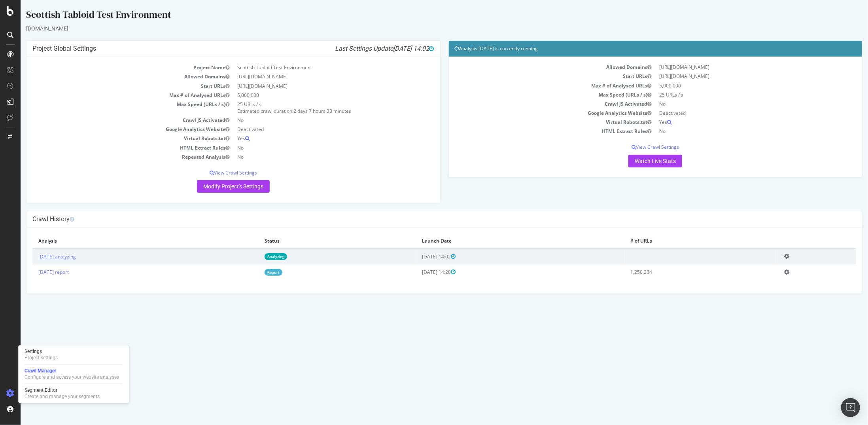 This screenshot has width=868, height=425. Describe the element at coordinates (317, 241) in the screenshot. I see `th: Status` at that location.